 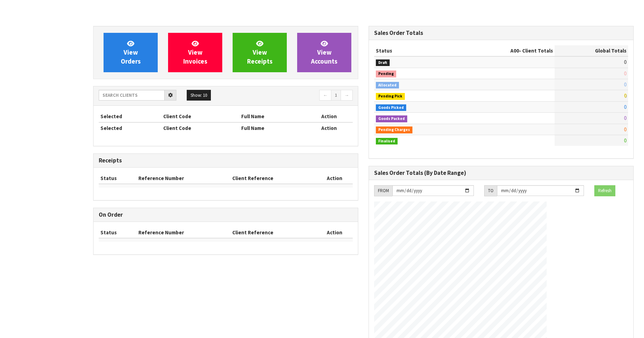 What do you see at coordinates (195, 52) in the screenshot?
I see `span: View Invoices` at bounding box center [195, 52].